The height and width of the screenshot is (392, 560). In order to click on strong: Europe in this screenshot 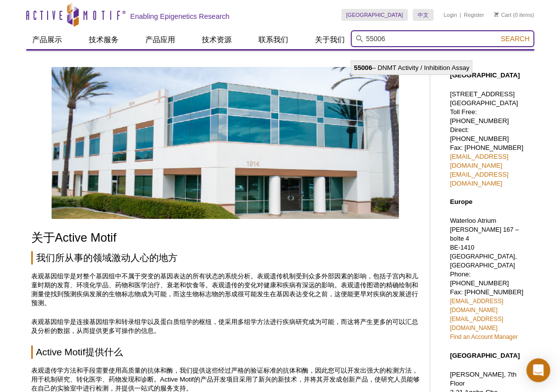, I will do `click(461, 202)`.